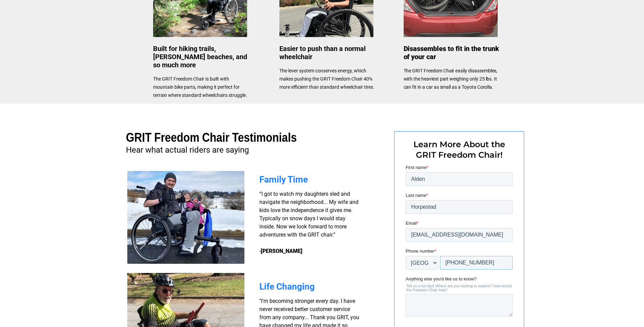 This screenshot has height=327, width=644. I want to click on span: The GRIT Freedom Chair easily disassembles, with the heaviest part weighing only 25 lbs. It can f..., so click(450, 79).